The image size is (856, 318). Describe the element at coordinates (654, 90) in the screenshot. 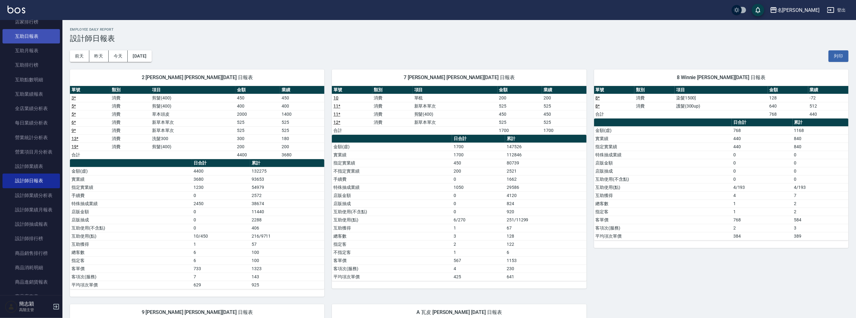

I see `th: 類別` at that location.